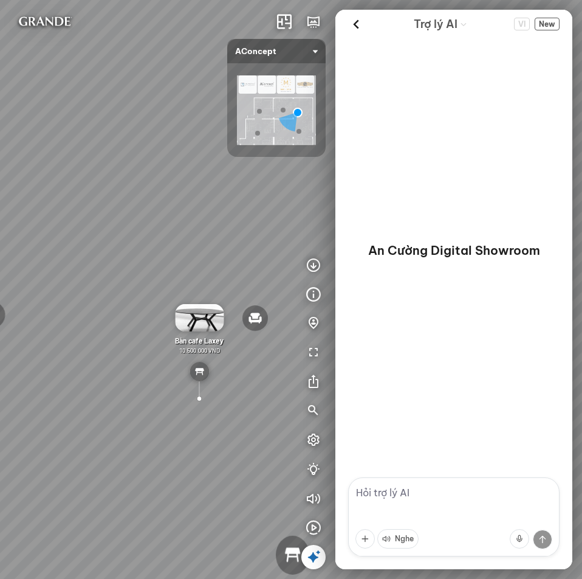 The height and width of the screenshot is (579, 582). Describe the element at coordinates (277, 51) in the screenshot. I see `span: AConcept` at that location.